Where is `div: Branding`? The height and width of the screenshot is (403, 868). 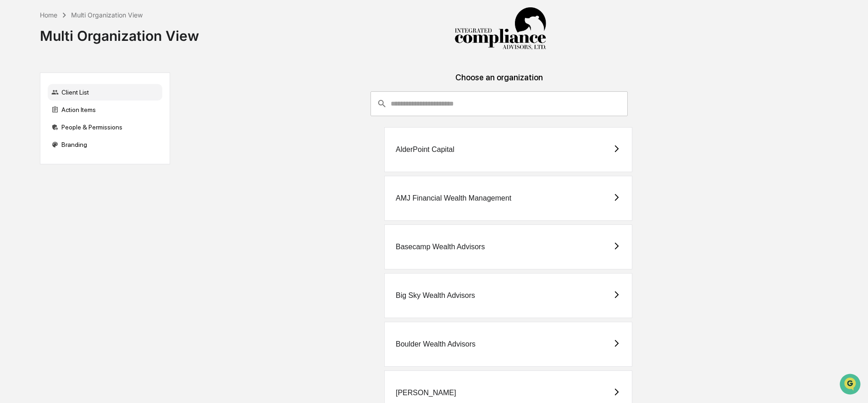
div: Branding is located at coordinates (105, 144).